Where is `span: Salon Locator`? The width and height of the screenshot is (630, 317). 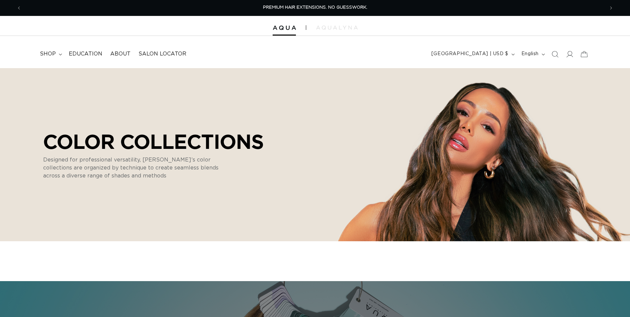 span: Salon Locator is located at coordinates (162, 54).